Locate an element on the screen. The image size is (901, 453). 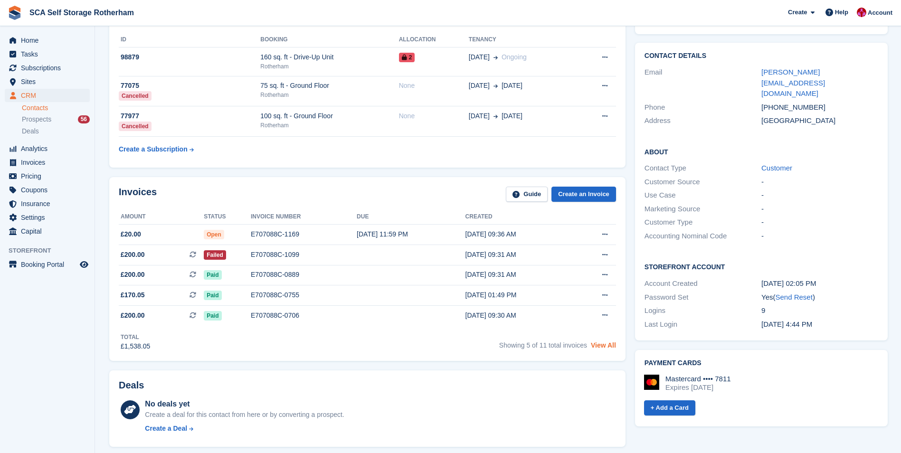
span: Ongoing is located at coordinates (514, 57).